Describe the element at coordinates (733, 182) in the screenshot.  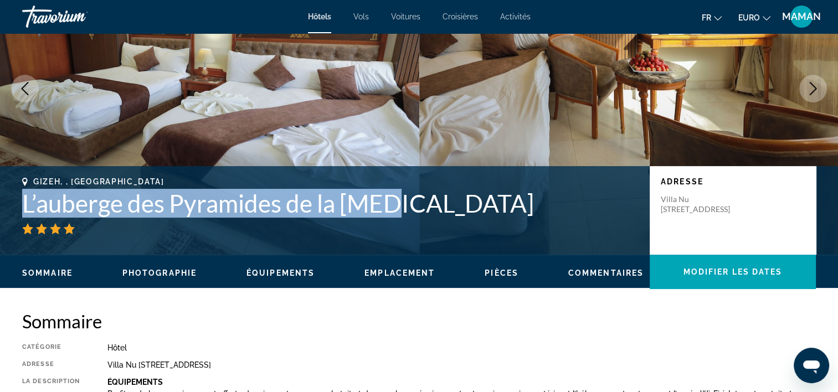
I see `p: Adresse` at that location.